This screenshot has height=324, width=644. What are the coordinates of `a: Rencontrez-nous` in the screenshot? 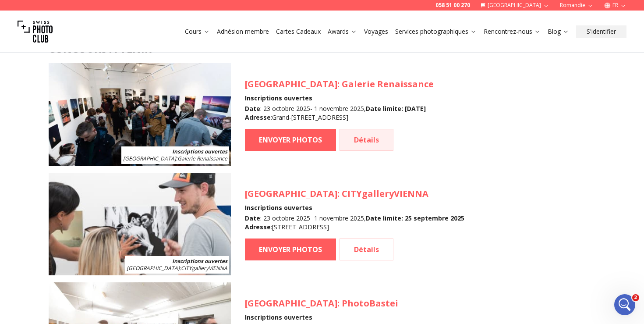 It's located at (513, 32).